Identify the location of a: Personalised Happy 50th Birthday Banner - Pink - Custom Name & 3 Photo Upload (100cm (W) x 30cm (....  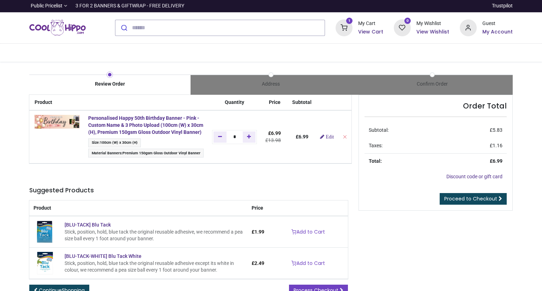
(146, 125).